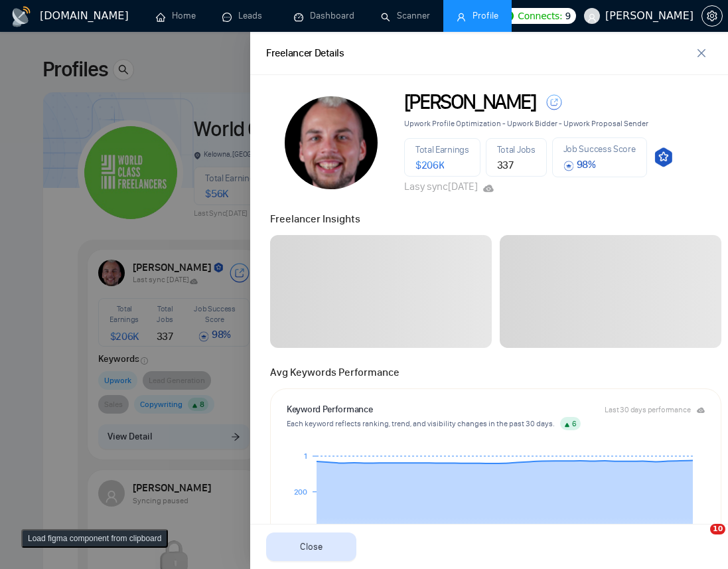  Describe the element at coordinates (567, 16) in the screenshot. I see `span: 9` at that location.